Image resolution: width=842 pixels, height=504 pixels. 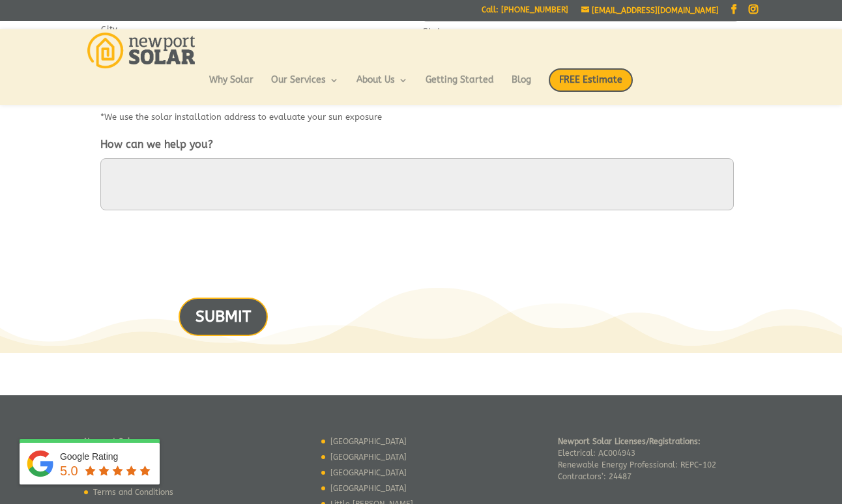 What do you see at coordinates (581, 31) in the screenshot?
I see `label: State` at bounding box center [581, 31].